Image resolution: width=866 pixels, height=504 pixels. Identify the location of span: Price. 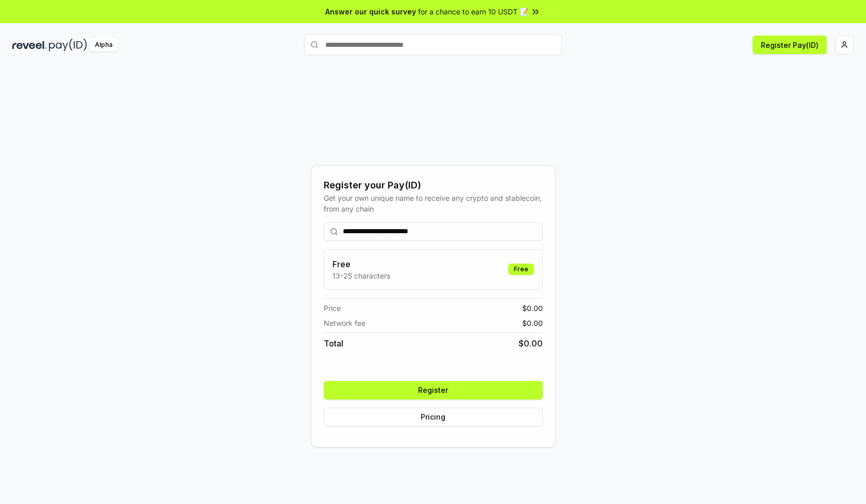
(332, 308).